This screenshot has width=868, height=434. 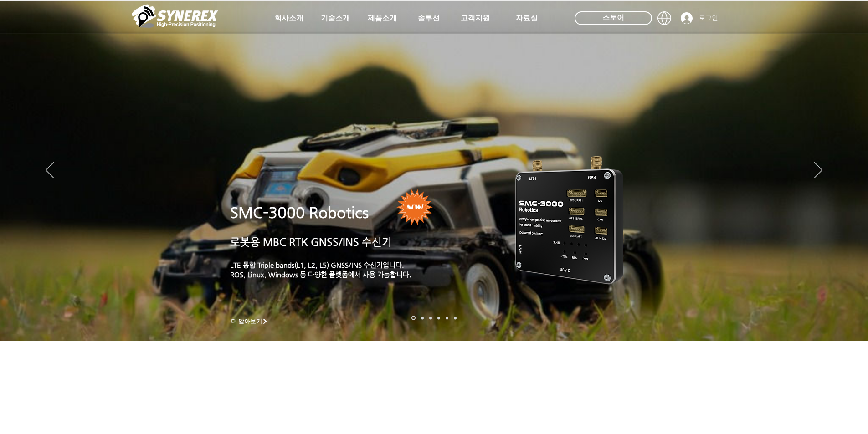 I want to click on button: 로그인, so click(x=700, y=18).